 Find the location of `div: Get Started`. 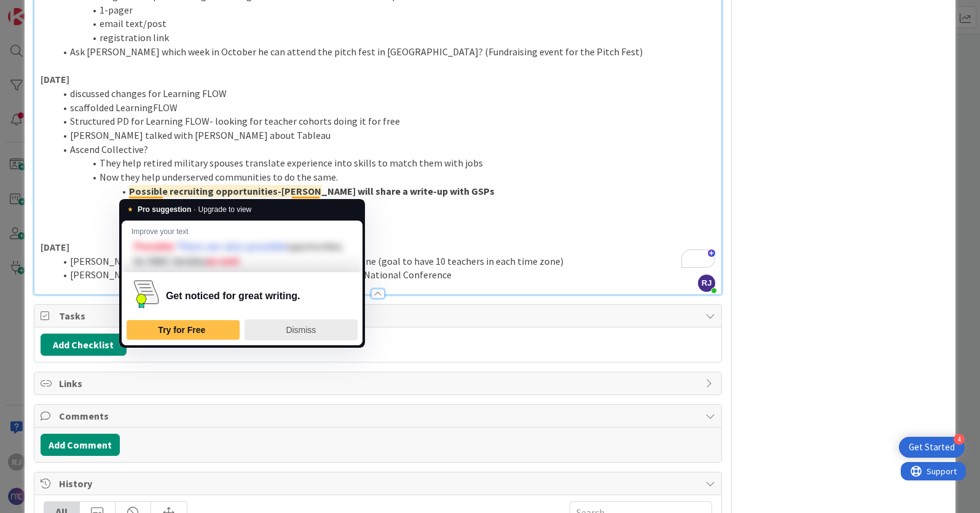

div: Get Started is located at coordinates (931, 448).